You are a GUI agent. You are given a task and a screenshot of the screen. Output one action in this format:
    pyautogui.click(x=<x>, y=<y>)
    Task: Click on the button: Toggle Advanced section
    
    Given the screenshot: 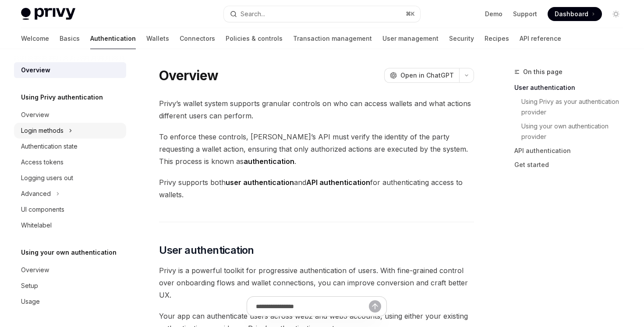 What is the action you would take?
    pyautogui.click(x=70, y=194)
    